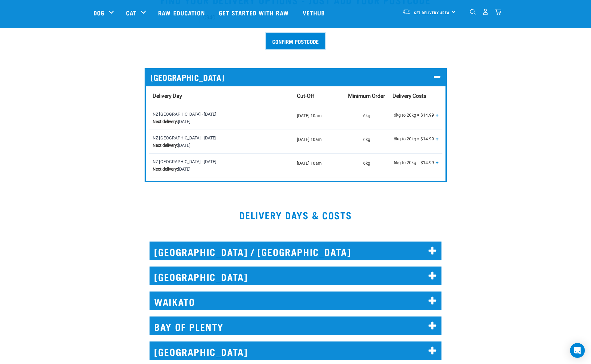 This screenshot has height=364, width=591. What do you see at coordinates (367, 96) in the screenshot?
I see `th: Minimum Order` at bounding box center [367, 96].